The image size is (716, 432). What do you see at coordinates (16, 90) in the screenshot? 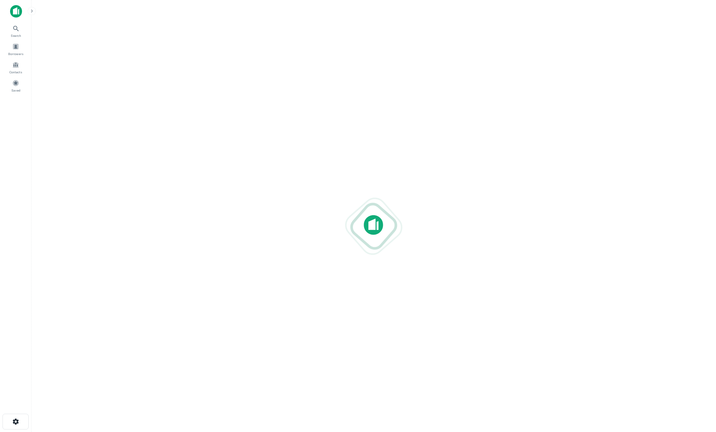
I see `span: Saved` at bounding box center [16, 90].